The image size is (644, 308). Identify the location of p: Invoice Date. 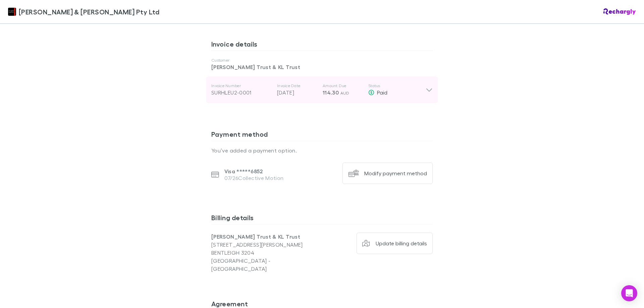
(297, 86).